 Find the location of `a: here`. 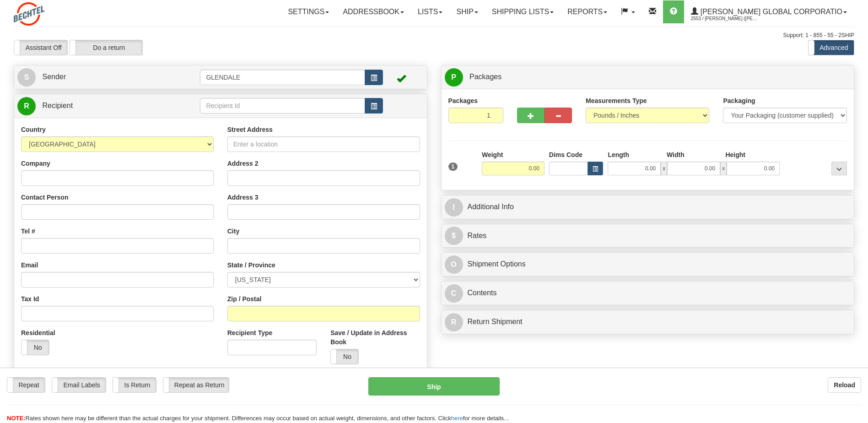

a: here is located at coordinates (458, 418).